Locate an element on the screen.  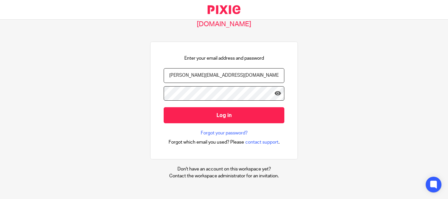
input: name@example.com is located at coordinates (224, 75).